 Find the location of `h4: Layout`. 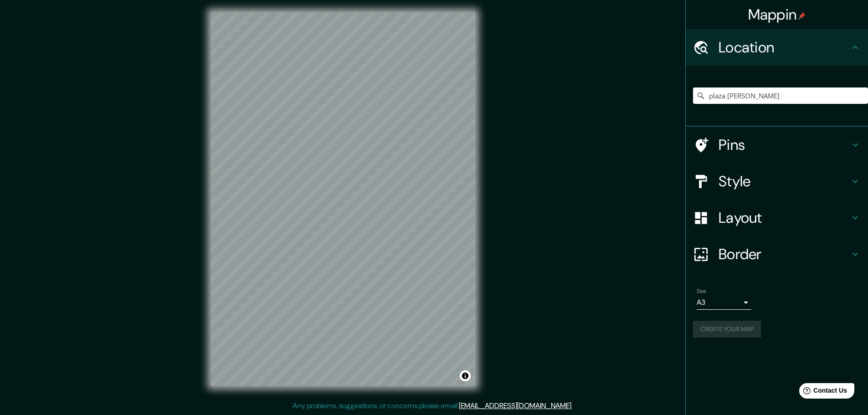

h4: Layout is located at coordinates (784, 217).